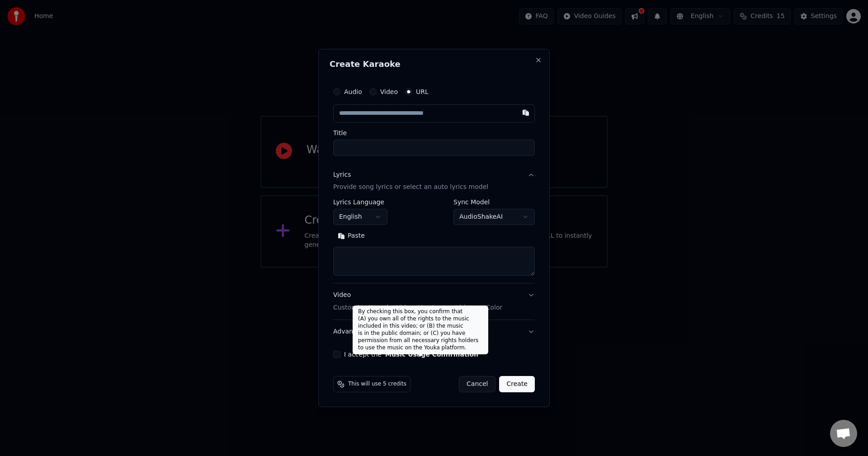  Describe the element at coordinates (434, 64) in the screenshot. I see `h2: Create Karaoke` at that location.